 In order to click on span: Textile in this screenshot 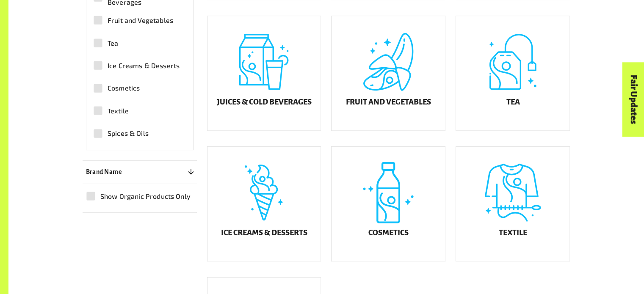, I will do `click(118, 111)`.